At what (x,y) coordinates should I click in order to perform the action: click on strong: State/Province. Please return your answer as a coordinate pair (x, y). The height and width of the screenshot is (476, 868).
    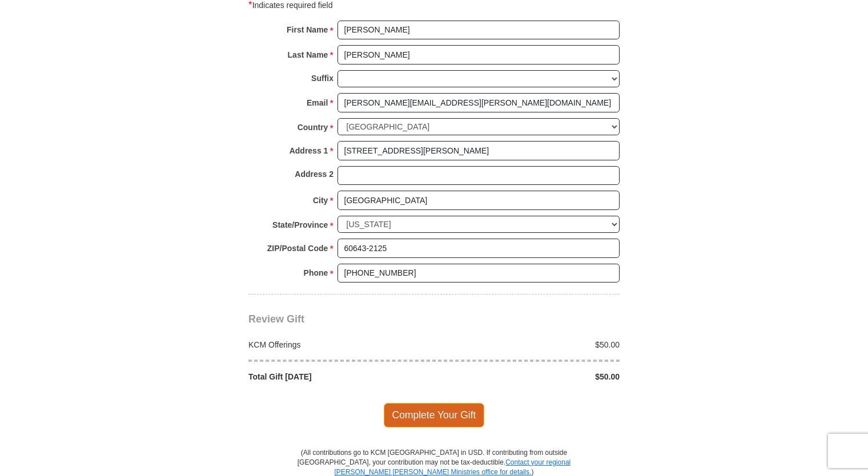
    Looking at the image, I should click on (300, 225).